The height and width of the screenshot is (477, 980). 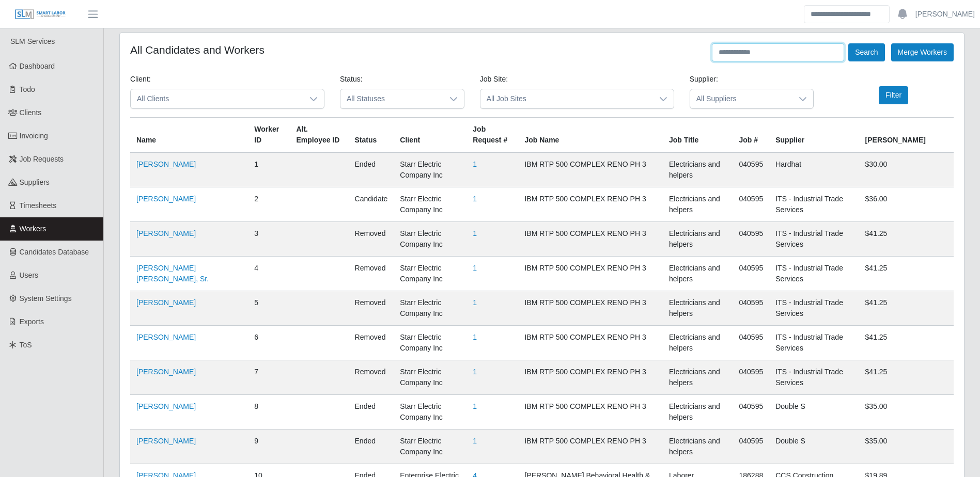 I want to click on span: Invoicing, so click(x=33, y=136).